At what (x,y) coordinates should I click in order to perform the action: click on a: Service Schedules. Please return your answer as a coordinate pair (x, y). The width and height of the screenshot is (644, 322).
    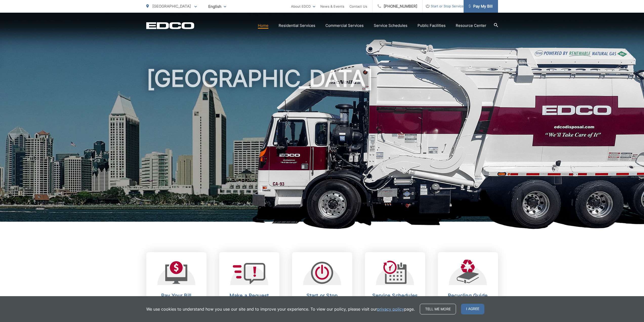
    Looking at the image, I should click on (391, 25).